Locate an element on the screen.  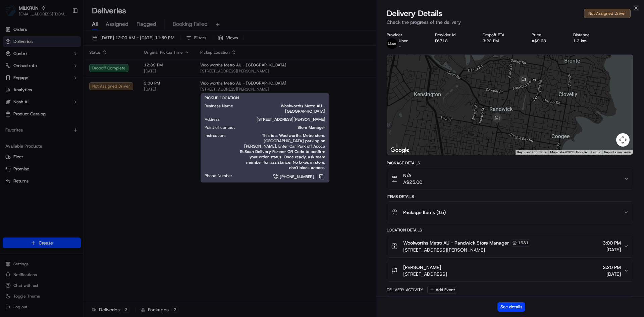
div: Provider is located at coordinates (406, 35).